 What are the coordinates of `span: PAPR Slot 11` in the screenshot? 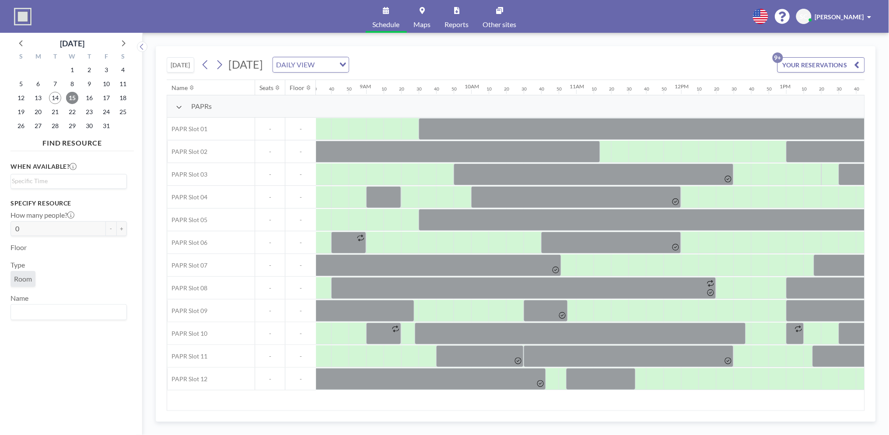 It's located at (187, 357).